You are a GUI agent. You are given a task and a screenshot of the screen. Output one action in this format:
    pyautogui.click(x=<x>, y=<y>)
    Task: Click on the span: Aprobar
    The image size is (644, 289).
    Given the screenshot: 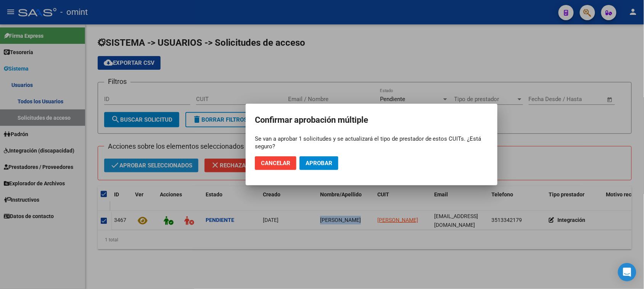 What is the action you would take?
    pyautogui.click(x=319, y=163)
    